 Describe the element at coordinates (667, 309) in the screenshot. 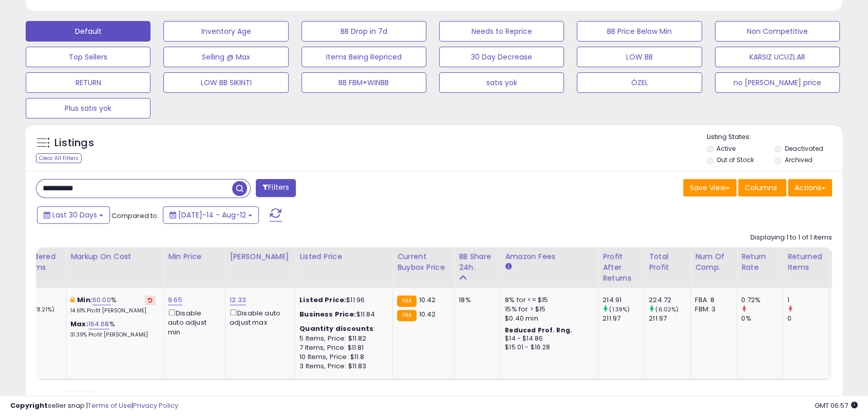

I see `small: (6.02%)` at that location.